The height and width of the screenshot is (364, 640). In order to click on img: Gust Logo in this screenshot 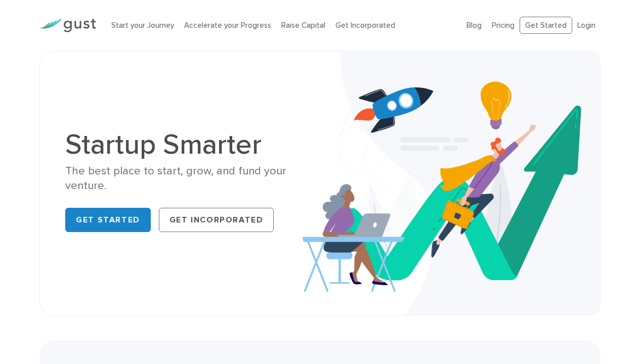, I will do `click(67, 25)`.